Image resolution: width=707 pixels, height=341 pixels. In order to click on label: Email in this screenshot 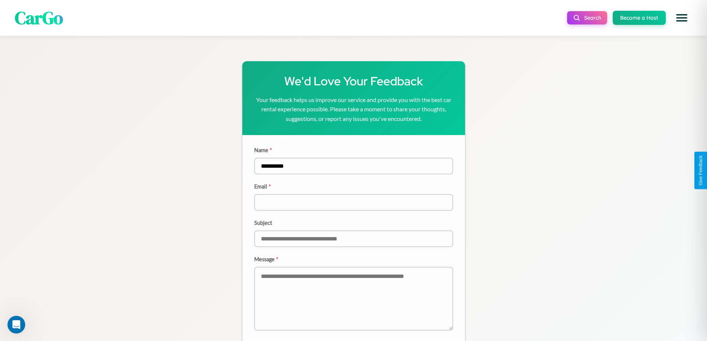, I will do `click(353, 186)`.